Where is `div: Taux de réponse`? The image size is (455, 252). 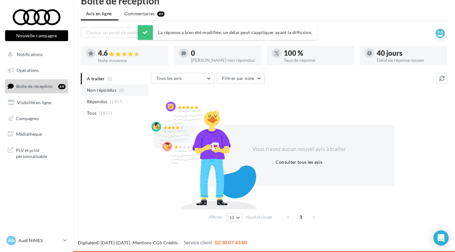
div: Taux de réponse is located at coordinates (316, 60).